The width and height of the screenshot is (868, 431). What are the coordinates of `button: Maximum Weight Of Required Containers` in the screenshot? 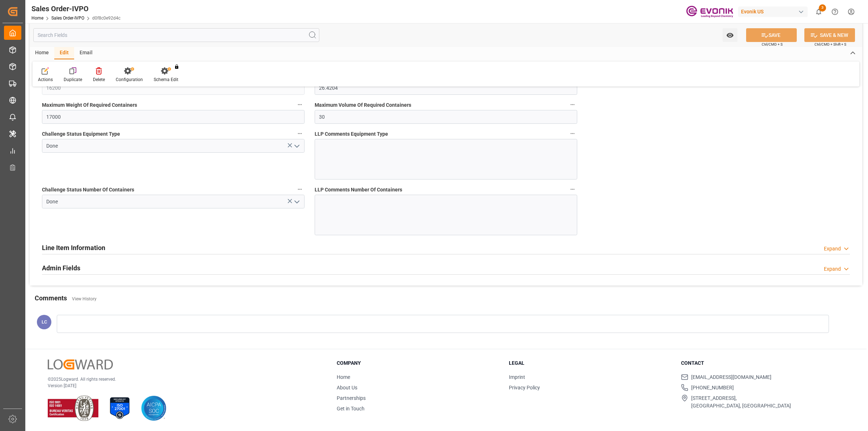 It's located at (300, 105).